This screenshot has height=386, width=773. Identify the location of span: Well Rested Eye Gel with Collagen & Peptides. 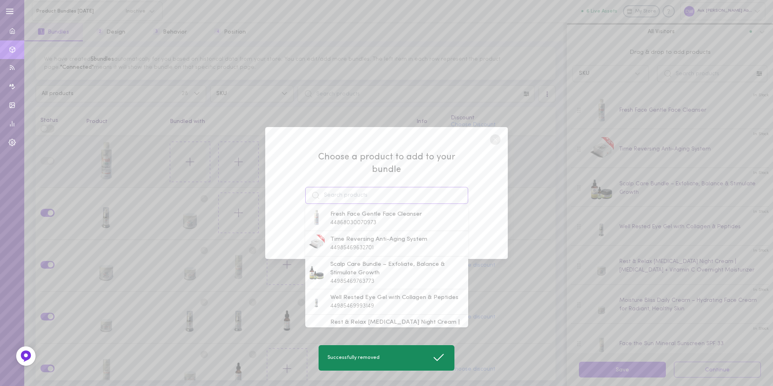
(394, 298).